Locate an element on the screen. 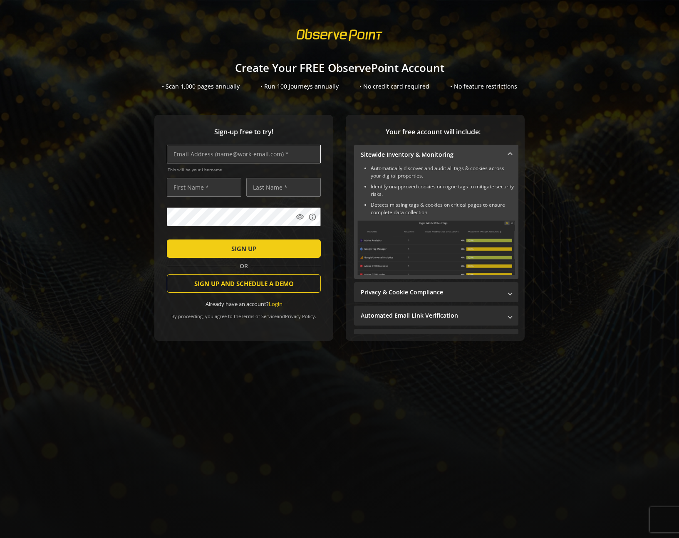 Image resolution: width=679 pixels, height=538 pixels. mat-panel-title: Sitewide Inventory & Monitoring is located at coordinates (431, 155).